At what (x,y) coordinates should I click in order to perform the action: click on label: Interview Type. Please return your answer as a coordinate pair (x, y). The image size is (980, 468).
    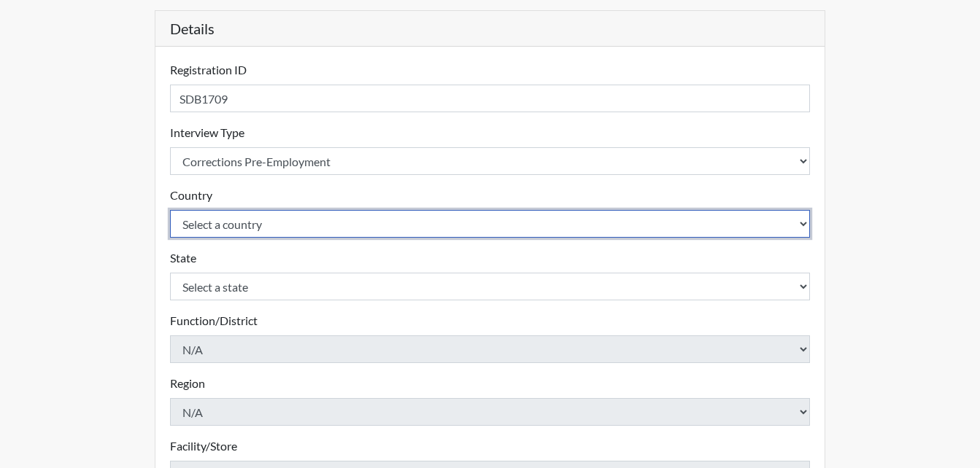
    Looking at the image, I should click on (207, 133).